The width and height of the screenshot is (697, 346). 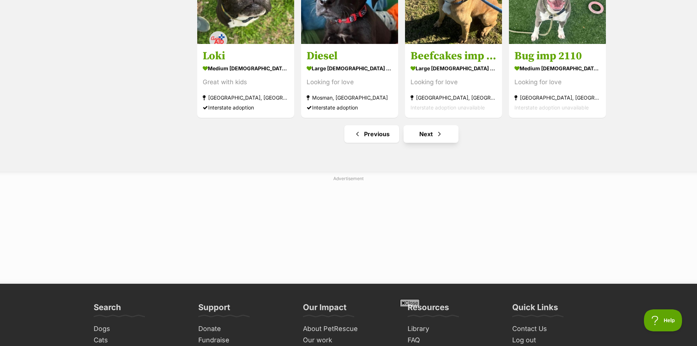 I want to click on nav: Pagination, so click(x=401, y=134).